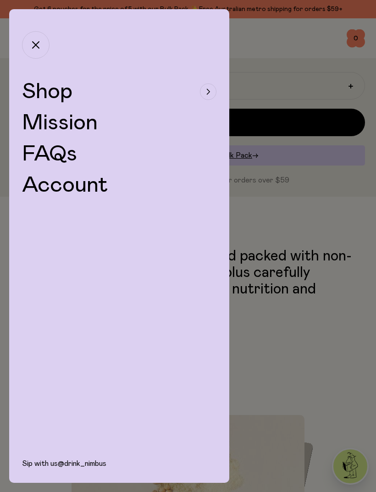 This screenshot has height=492, width=376. I want to click on a: @drink_nimbus, so click(82, 463).